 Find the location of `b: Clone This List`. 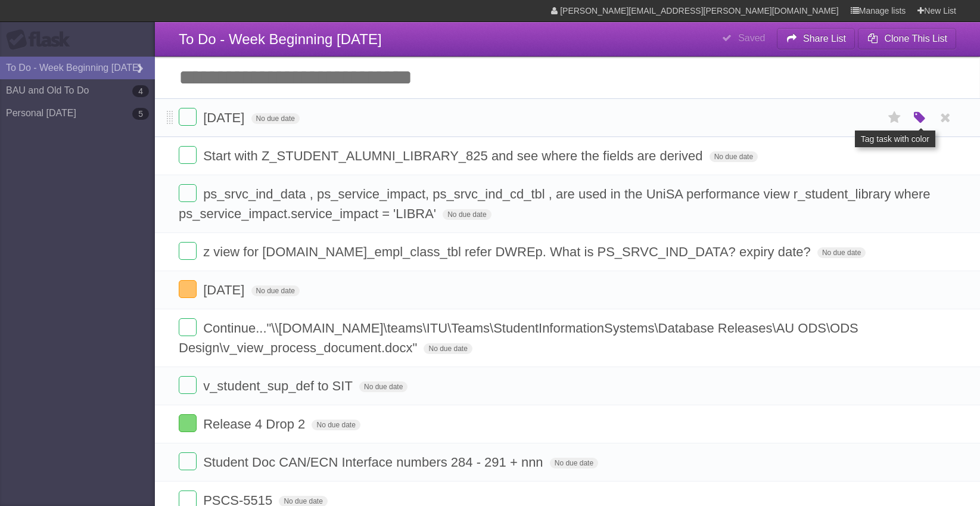

b: Clone This List is located at coordinates (915, 38).